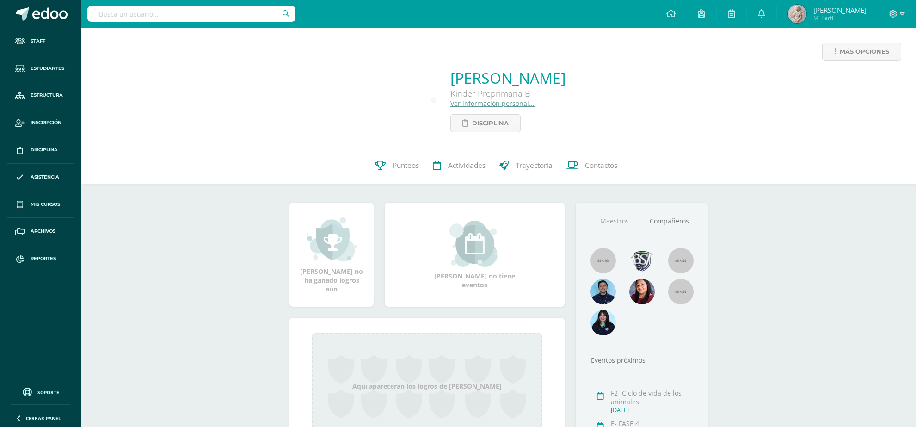  What do you see at coordinates (865, 51) in the screenshot?
I see `span: Más opciones` at bounding box center [865, 51].